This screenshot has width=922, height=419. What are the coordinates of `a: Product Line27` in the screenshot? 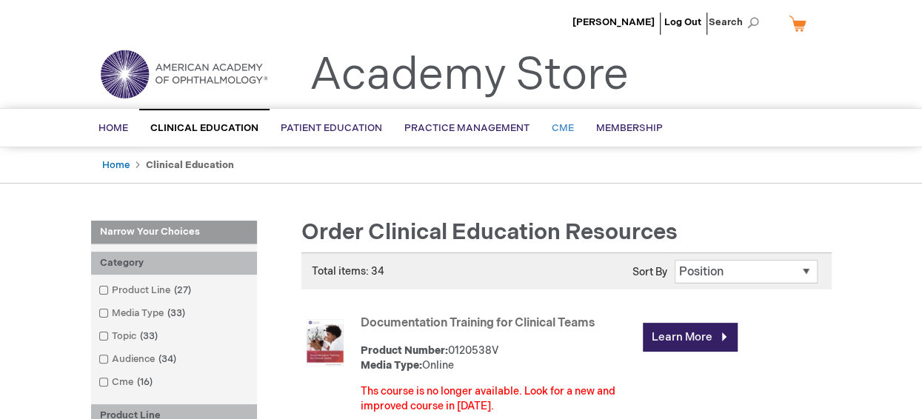 It's located at (146, 290).